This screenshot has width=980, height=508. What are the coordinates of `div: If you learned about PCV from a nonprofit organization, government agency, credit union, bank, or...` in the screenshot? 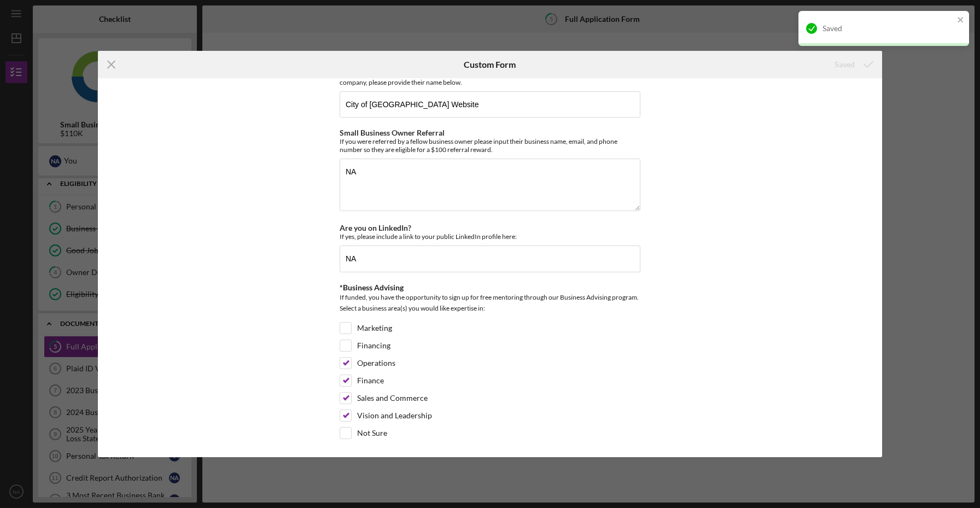 It's located at (490, 78).